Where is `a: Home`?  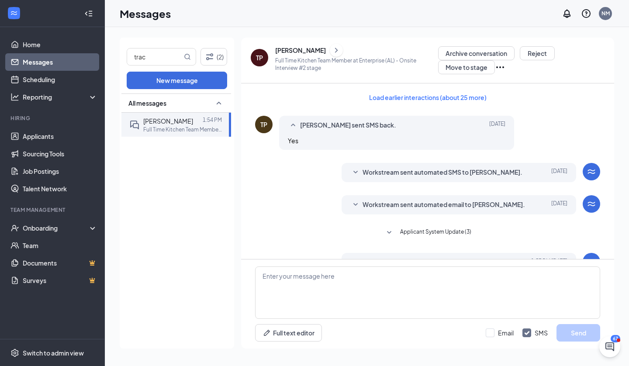 a: Home is located at coordinates (60, 45).